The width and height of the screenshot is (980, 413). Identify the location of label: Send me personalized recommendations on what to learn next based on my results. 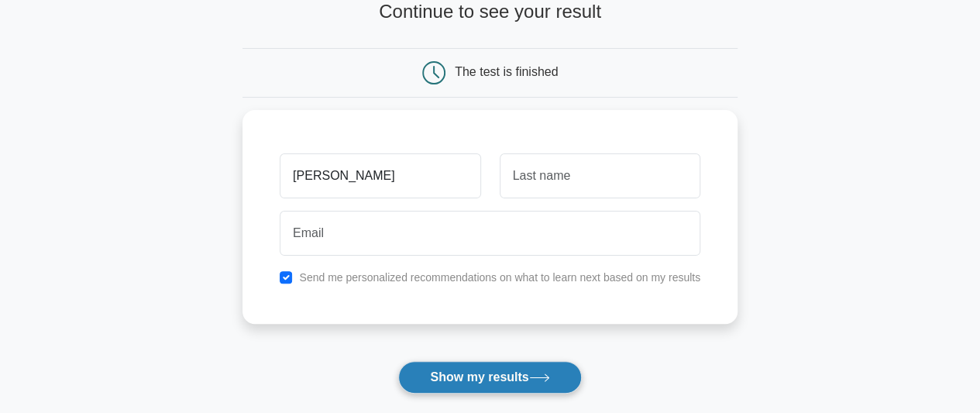
(500, 277).